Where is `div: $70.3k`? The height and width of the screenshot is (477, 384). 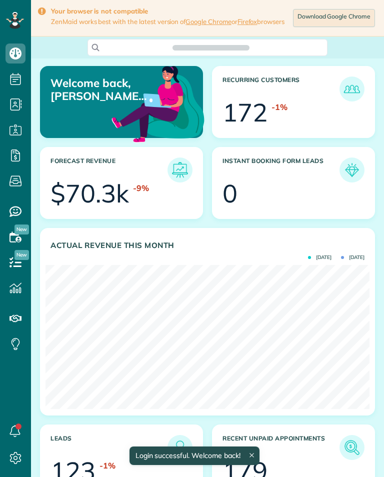
div: $70.3k is located at coordinates (90, 194).